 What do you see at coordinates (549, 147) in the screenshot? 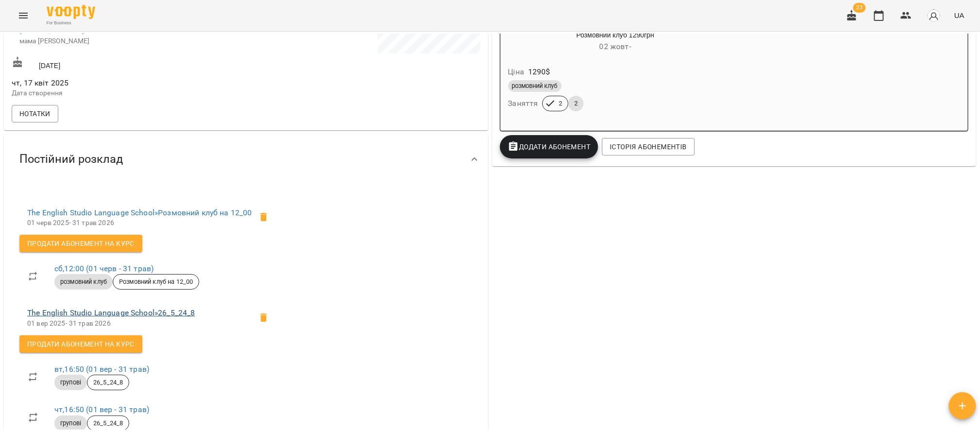
I see `button: Додати Абонемент` at bounding box center [549, 147].